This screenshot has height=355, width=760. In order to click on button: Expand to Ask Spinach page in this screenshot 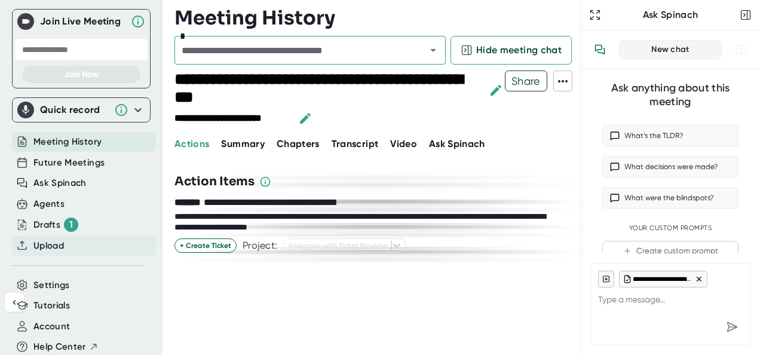, I will do `click(595, 15)`.